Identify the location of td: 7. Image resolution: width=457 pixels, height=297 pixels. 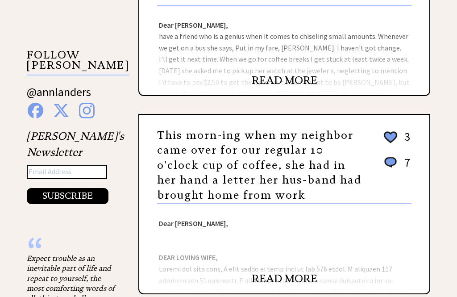
(405, 166).